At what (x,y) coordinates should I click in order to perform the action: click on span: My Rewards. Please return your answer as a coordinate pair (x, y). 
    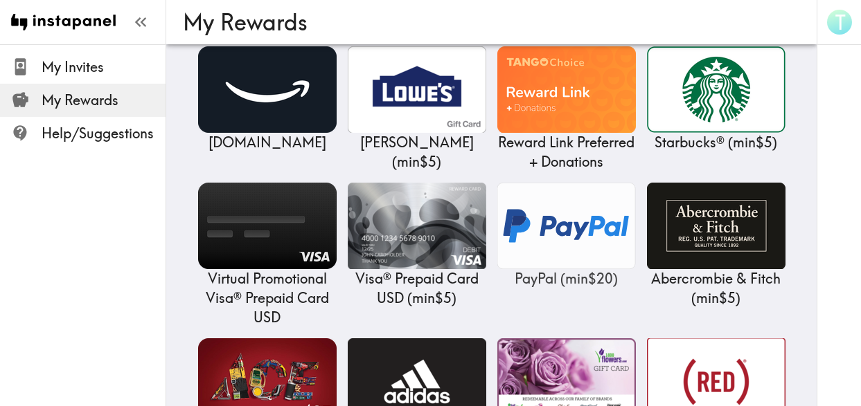
    Looking at the image, I should click on (103, 100).